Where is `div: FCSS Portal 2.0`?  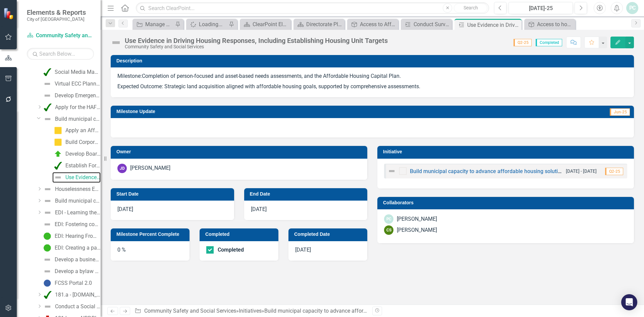 div: FCSS Portal 2.0 is located at coordinates (73, 283).